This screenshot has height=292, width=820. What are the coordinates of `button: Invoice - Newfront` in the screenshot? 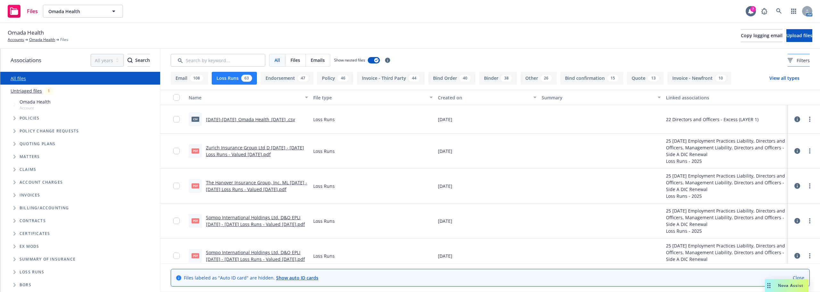 It's located at (699, 78).